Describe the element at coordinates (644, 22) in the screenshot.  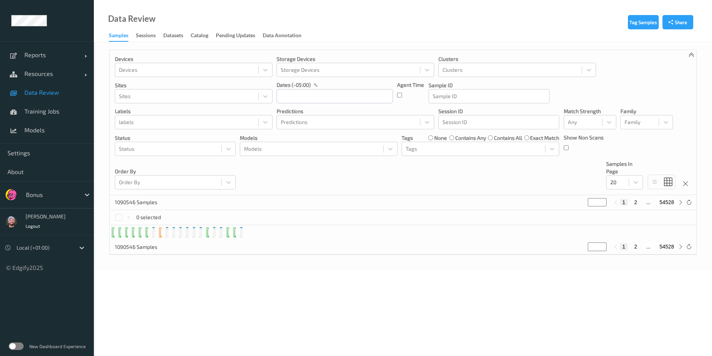
I see `button: Tag Samples` at that location.